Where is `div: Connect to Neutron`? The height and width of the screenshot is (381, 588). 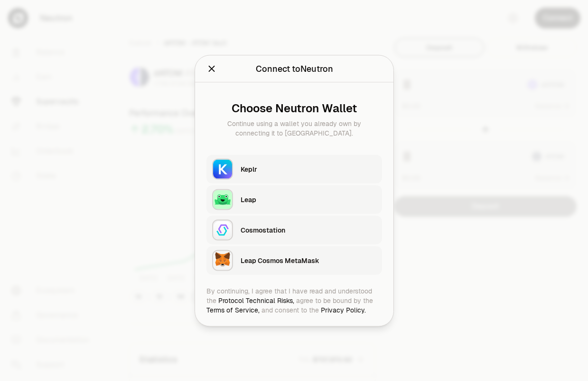 div: Connect to Neutron is located at coordinates (294, 68).